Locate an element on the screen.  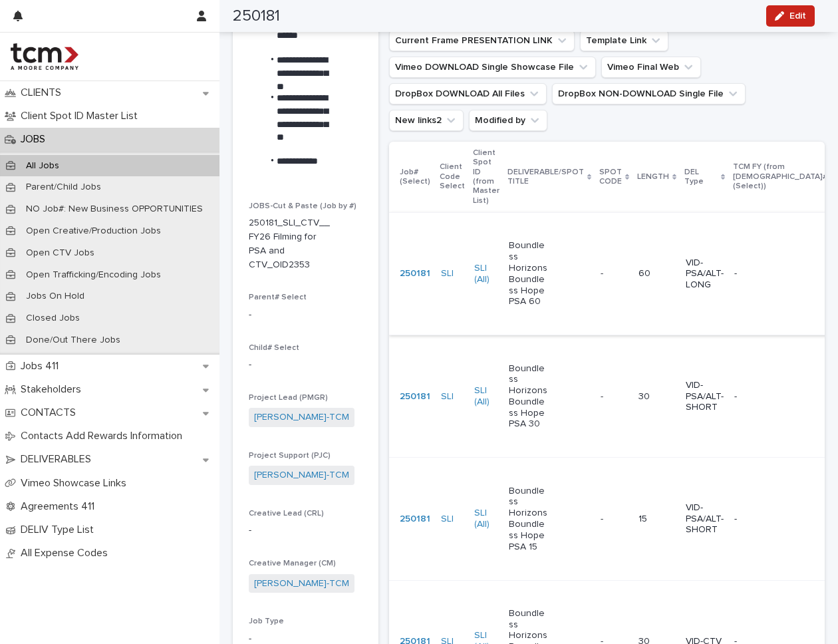
button: Edit is located at coordinates (790, 16).